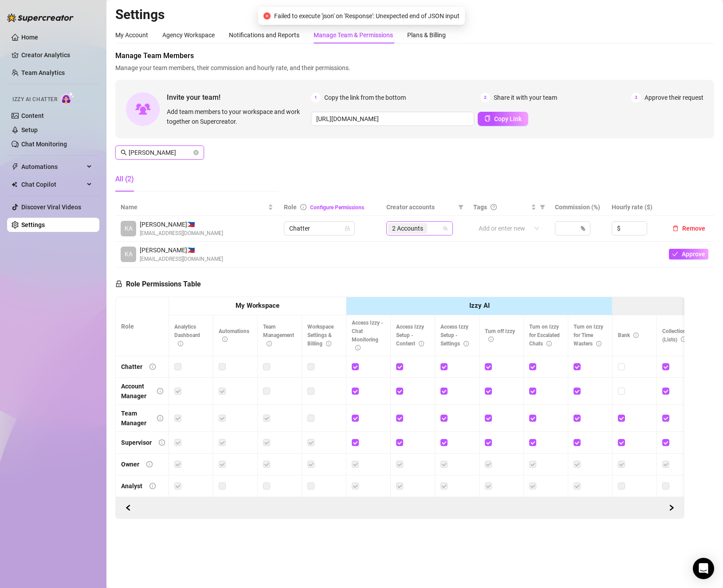 This screenshot has width=723, height=588. What do you see at coordinates (160, 152) in the screenshot?
I see `input: Search members` at bounding box center [160, 152].